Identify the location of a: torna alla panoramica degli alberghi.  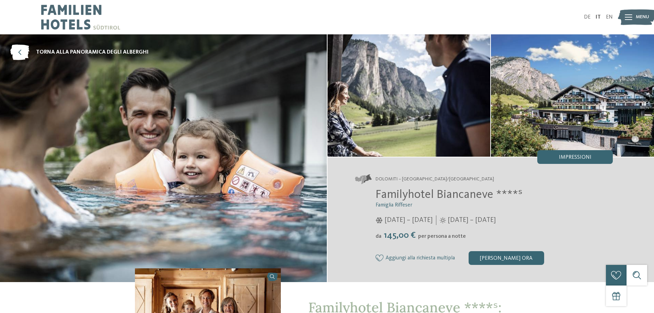
(79, 52).